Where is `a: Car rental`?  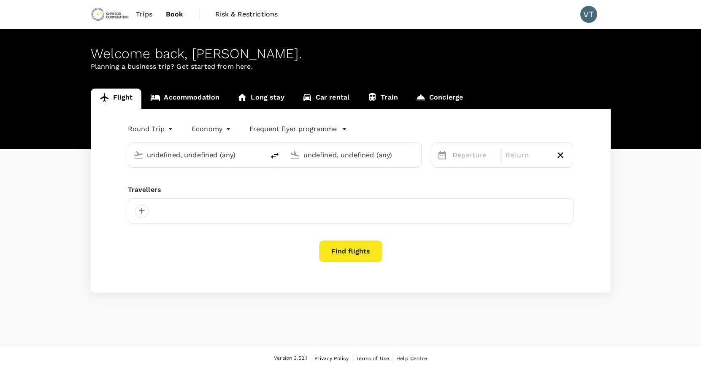
a: Car rental is located at coordinates (326, 99).